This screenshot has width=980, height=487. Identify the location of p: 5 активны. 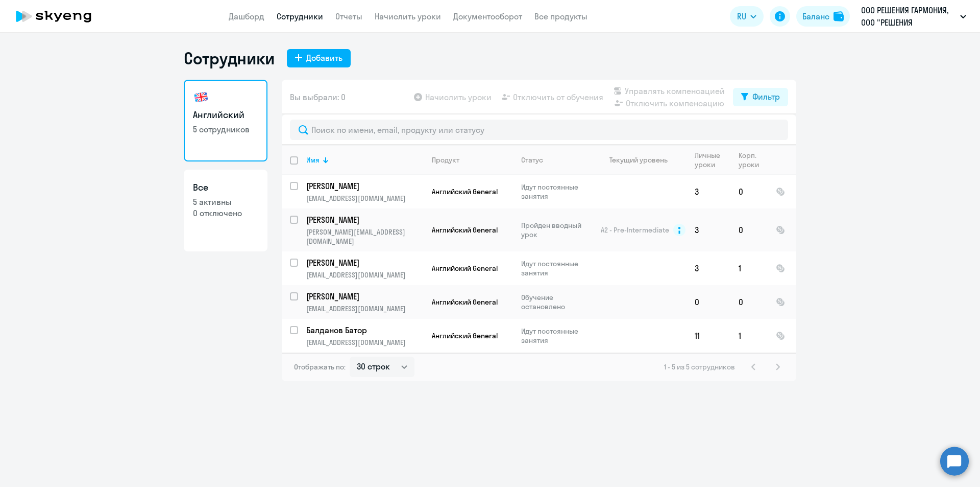
(226, 202).